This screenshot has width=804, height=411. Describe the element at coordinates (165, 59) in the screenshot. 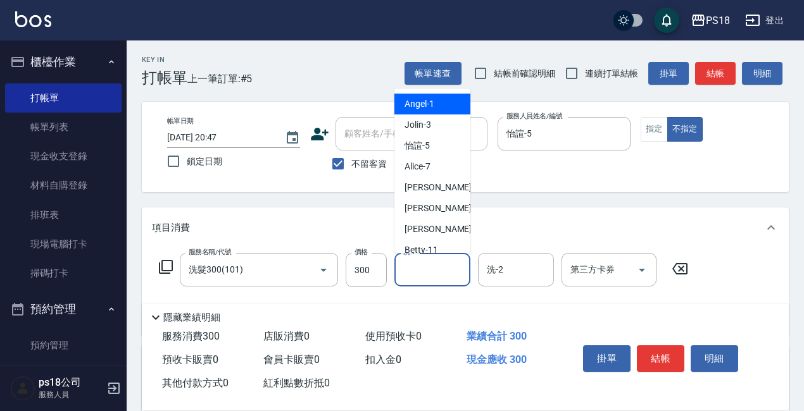

I see `h2: Key In` at that location.